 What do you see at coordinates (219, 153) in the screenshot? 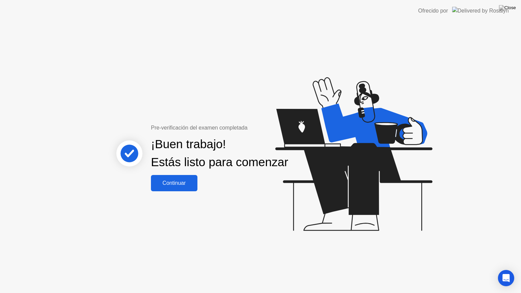
I see `div: ¡Buen trabajo! Estás listo para comenzar` at bounding box center [219, 153].